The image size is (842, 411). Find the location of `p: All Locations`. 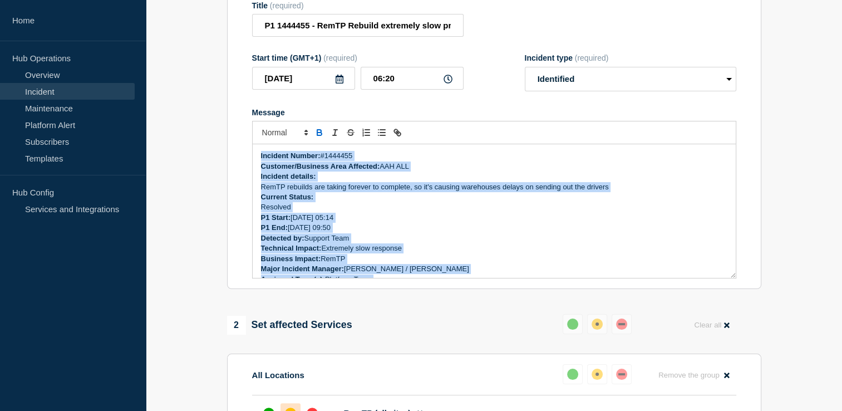

p: All Locations is located at coordinates (278, 375).